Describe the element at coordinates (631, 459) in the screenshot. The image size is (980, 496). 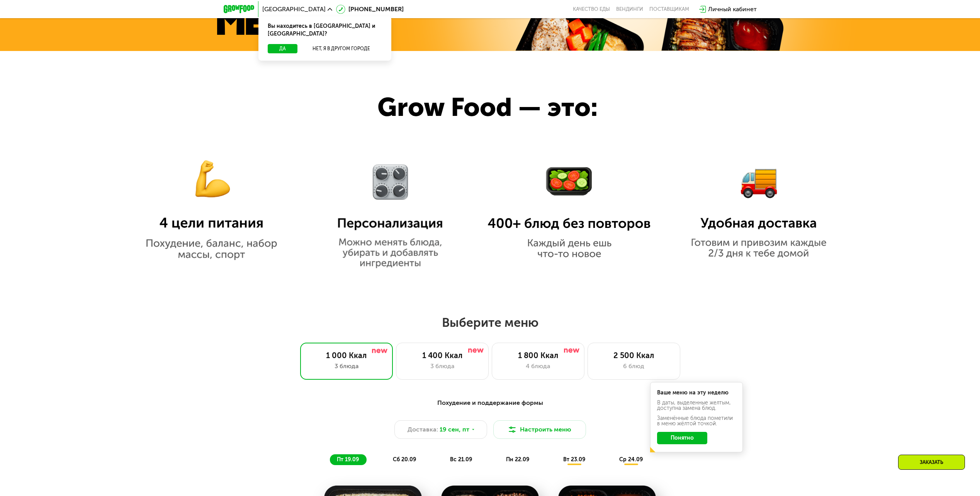
I see `span: ср 24.09` at that location.